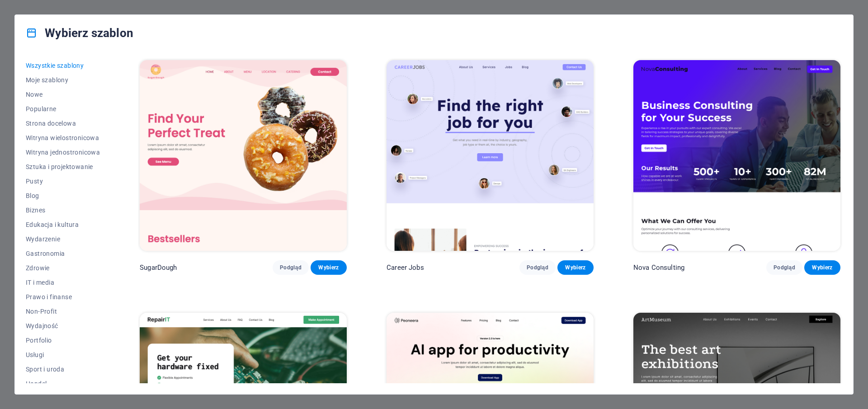 Image resolution: width=868 pixels, height=409 pixels. I want to click on span: Edukacja i kultura, so click(63, 224).